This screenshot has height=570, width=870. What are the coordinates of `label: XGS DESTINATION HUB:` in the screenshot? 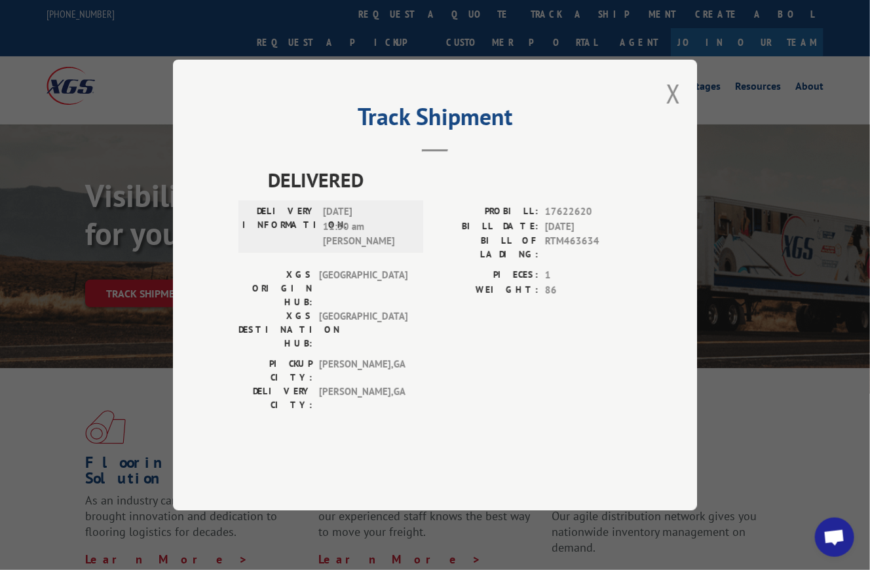 It's located at (275, 330).